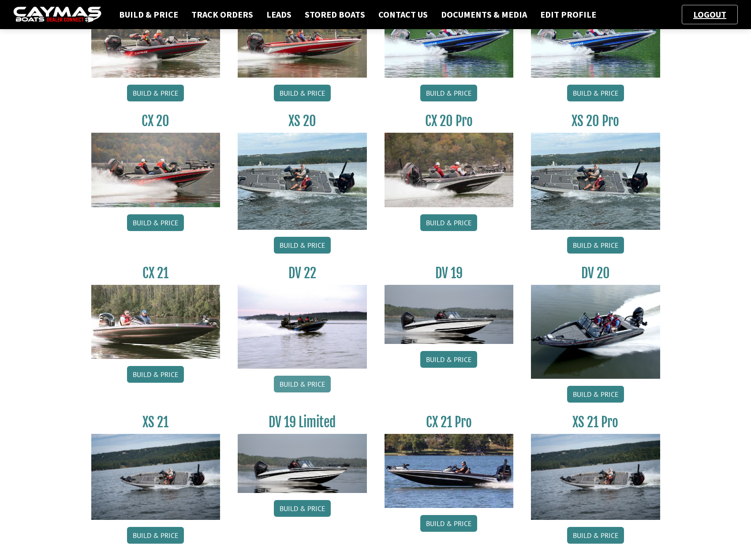 The height and width of the screenshot is (560, 751). Describe the element at coordinates (596, 121) in the screenshot. I see `h3: XS 20 Pro` at that location.